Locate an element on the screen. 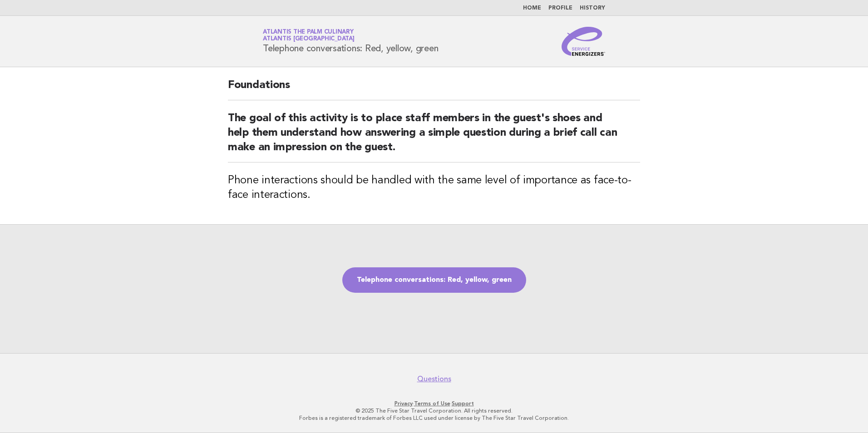  a: Terms of Use is located at coordinates (432, 404).